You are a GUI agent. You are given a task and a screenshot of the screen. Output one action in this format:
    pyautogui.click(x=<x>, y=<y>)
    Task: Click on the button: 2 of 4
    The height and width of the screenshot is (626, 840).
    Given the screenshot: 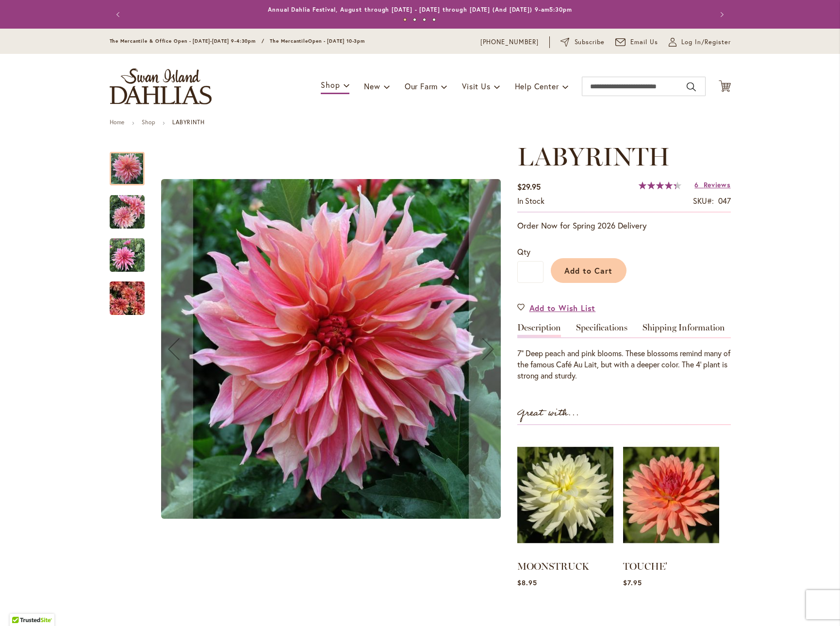 What is the action you would take?
    pyautogui.click(x=415, y=19)
    